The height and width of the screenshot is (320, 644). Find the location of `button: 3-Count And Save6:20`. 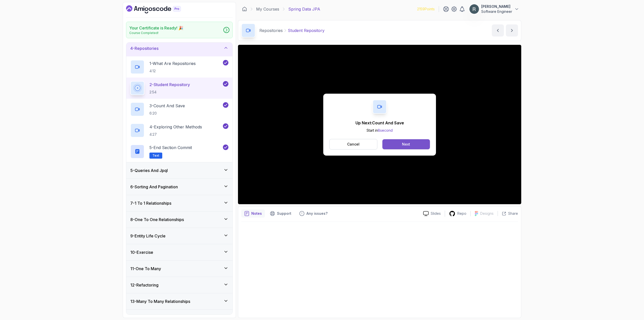

button: 3-Count And Save6:20 is located at coordinates (180, 109).